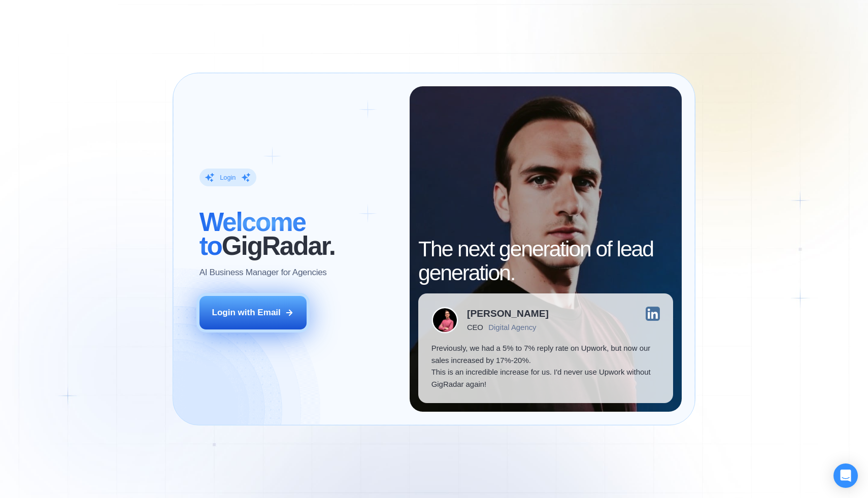 The image size is (868, 498). I want to click on div: Login with Email, so click(247, 313).